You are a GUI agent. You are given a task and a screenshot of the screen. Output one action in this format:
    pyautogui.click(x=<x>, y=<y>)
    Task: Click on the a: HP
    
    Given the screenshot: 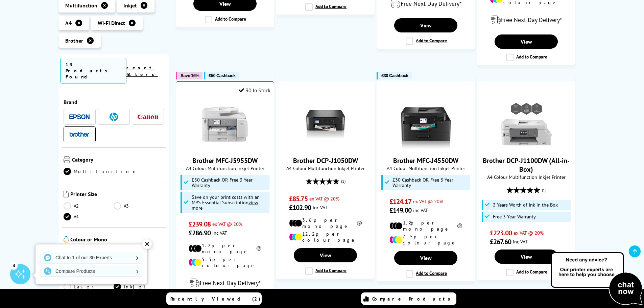 What is the action you would take?
    pyautogui.click(x=114, y=117)
    